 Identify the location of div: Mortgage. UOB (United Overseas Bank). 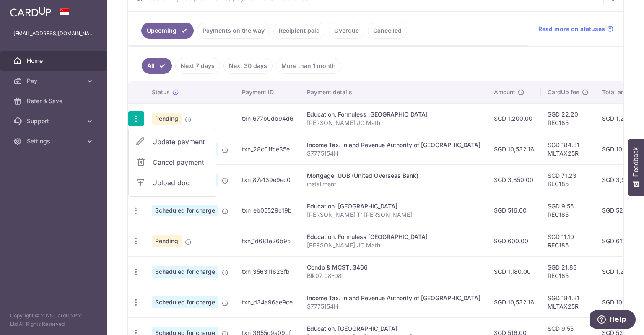
(394, 176).